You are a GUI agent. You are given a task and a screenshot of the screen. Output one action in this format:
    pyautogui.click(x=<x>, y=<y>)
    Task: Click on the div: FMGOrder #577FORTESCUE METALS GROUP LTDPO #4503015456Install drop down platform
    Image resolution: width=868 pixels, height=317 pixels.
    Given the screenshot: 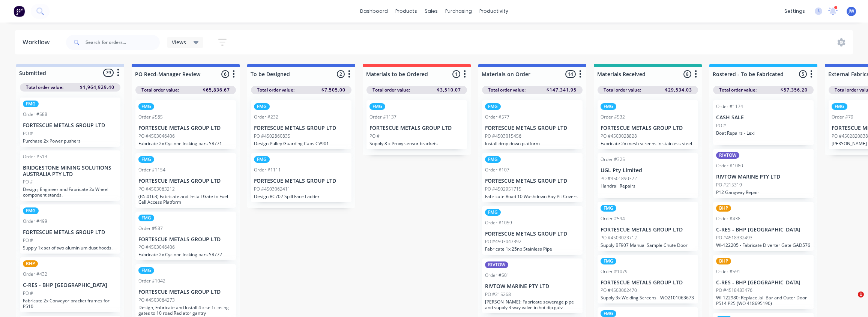 What is the action you would take?
    pyautogui.click(x=532, y=125)
    